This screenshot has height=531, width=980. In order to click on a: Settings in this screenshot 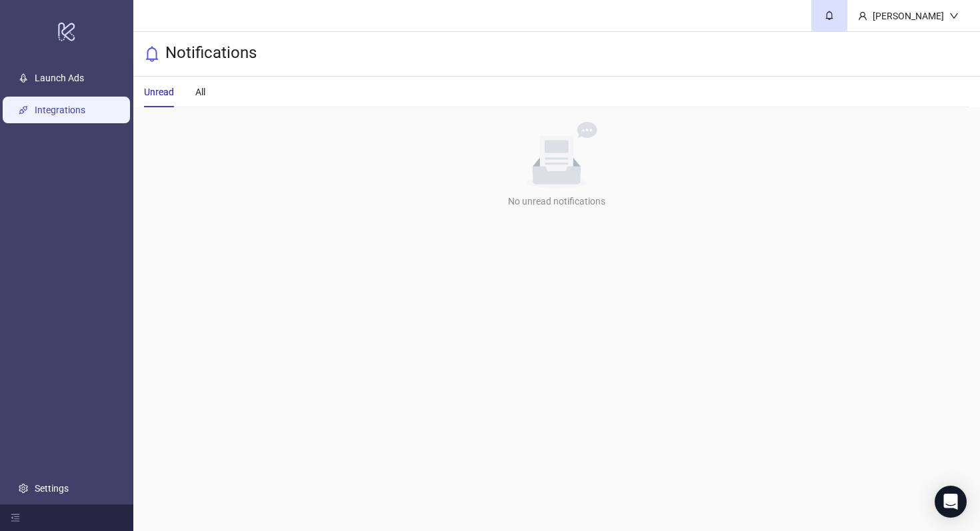, I will do `click(52, 488)`.